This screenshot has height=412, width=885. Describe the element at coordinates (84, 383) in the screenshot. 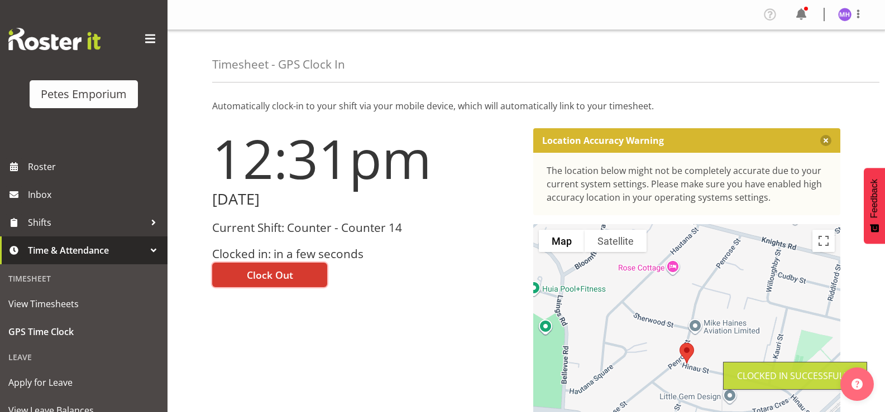

I see `a: Apply for Leave` at that location.